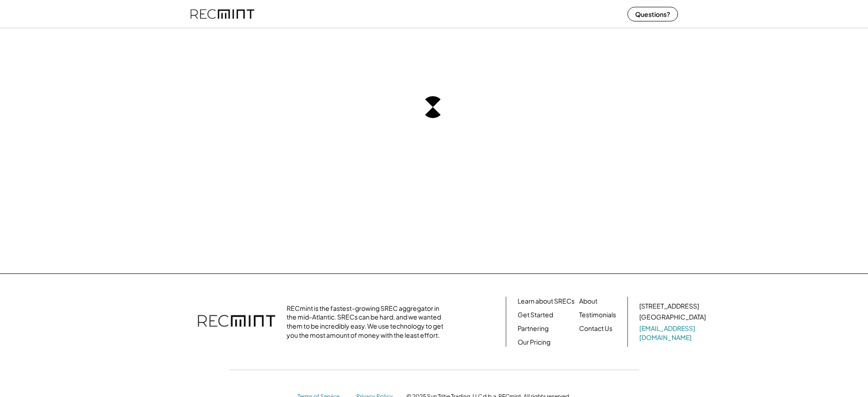 This screenshot has height=397, width=868. I want to click on div: RECmint is the fastest-growing SREC aggregator in the mid-Atlantic. SRECs can be hard, and we wan..., so click(367, 322).